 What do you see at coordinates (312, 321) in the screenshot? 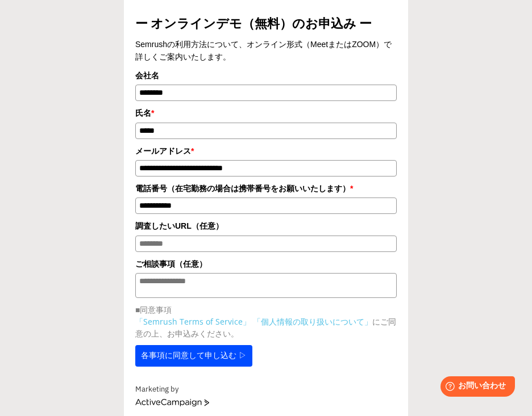
I see `a: 「個人情報の取り扱いについて」` at bounding box center [312, 321].